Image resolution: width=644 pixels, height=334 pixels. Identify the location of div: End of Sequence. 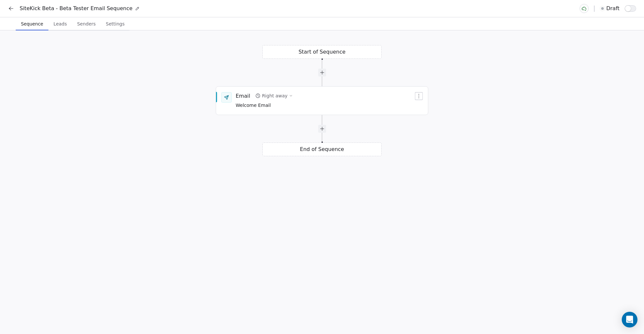
(322, 150).